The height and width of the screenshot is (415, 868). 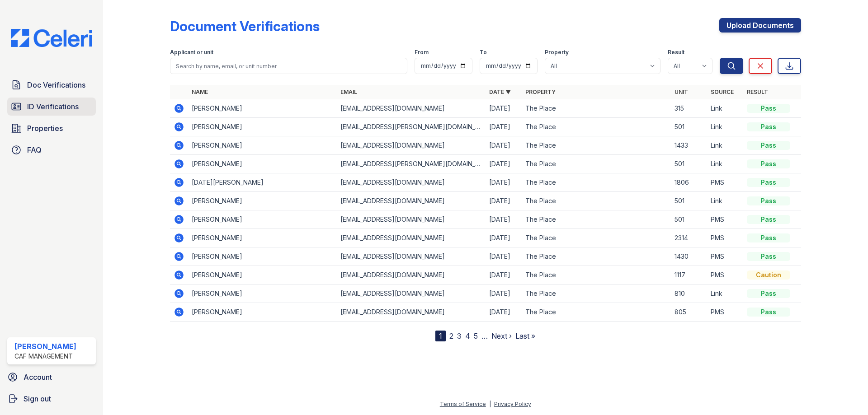 I want to click on label: Result, so click(x=675, y=53).